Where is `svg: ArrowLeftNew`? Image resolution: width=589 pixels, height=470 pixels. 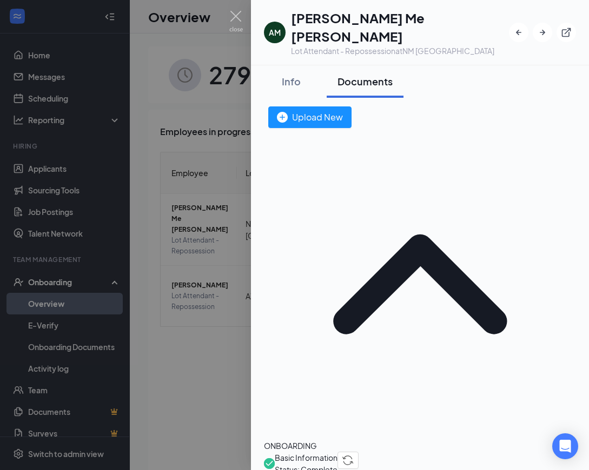 svg: ArrowLeftNew is located at coordinates (518, 32).